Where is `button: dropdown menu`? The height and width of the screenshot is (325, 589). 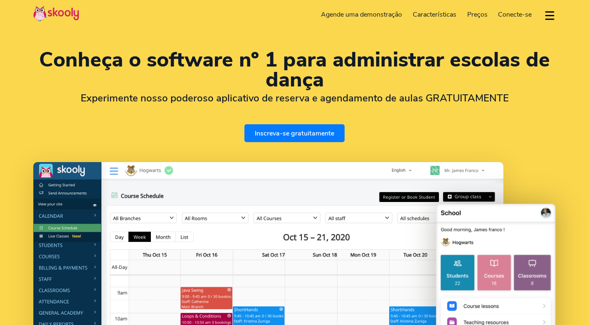 button: dropdown menu is located at coordinates (550, 15).